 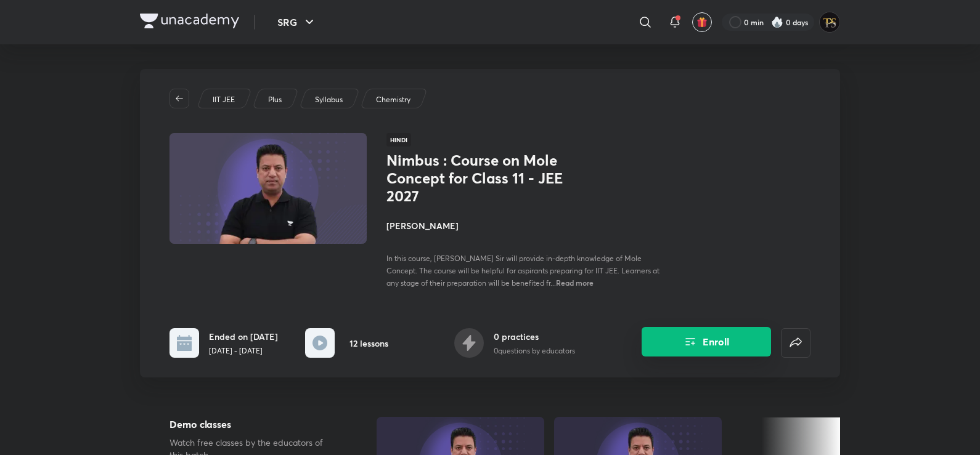 What do you see at coordinates (393, 100) in the screenshot?
I see `p: Chemistry` at bounding box center [393, 100].